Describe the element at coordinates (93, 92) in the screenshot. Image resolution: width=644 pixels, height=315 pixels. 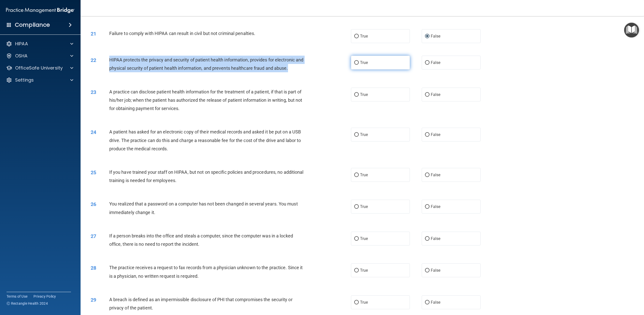
I see `span: 23` at that location.